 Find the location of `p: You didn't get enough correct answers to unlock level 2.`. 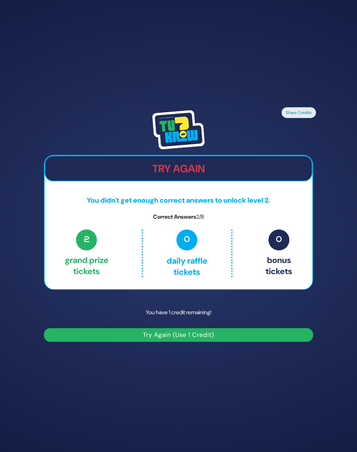

p: You didn't get enough correct answers to unlock level 2. is located at coordinates (178, 200).